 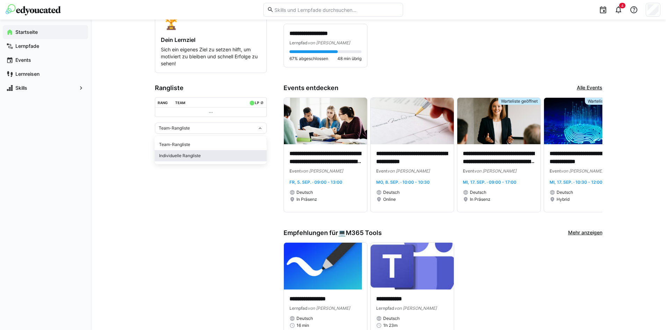 What do you see at coordinates (349, 59) in the screenshot?
I see `span: 48 min übrig` at bounding box center [349, 59].